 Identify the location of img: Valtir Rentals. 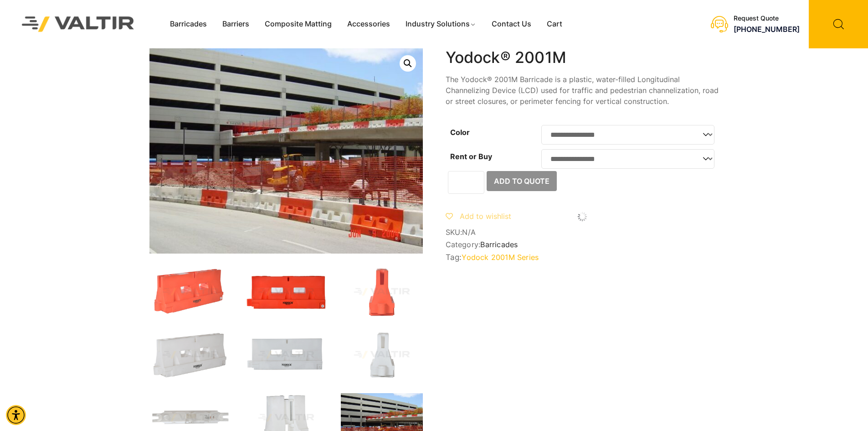
(78, 24).